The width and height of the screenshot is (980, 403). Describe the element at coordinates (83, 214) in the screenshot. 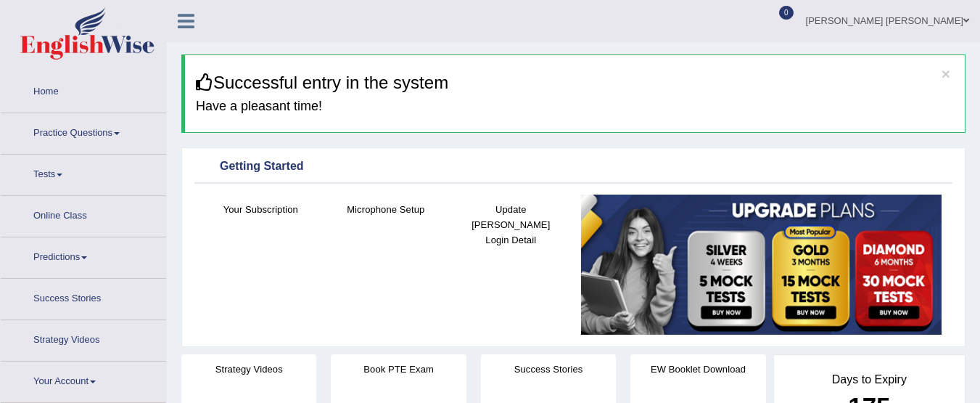

I see `a: Online Class` at that location.